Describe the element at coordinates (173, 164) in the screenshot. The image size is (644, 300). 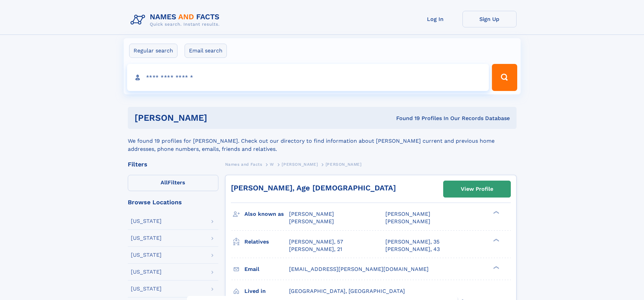
I see `div: Filters` at that location.